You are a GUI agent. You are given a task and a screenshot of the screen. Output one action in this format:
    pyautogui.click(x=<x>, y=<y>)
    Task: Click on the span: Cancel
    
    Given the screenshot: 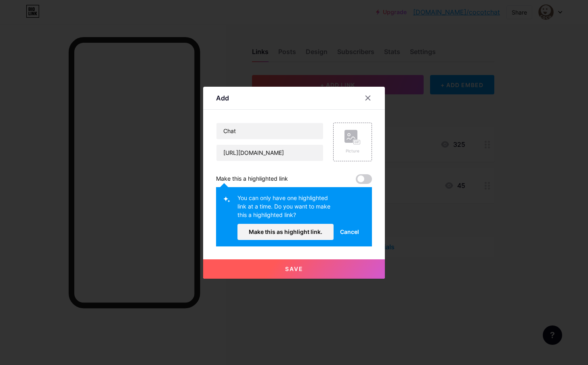 What is the action you would take?
    pyautogui.click(x=349, y=231)
    